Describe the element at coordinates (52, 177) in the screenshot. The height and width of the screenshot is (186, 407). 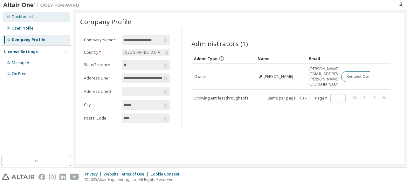
I see `img: instagram.svg` at that location.